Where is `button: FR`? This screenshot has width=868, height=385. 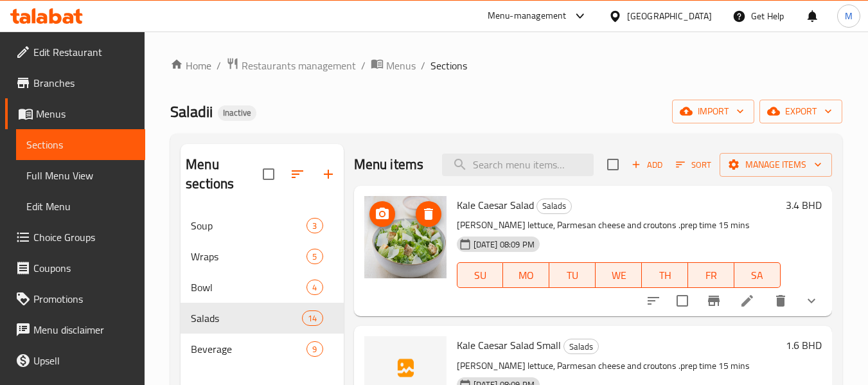
button: FR is located at coordinates (711, 275).